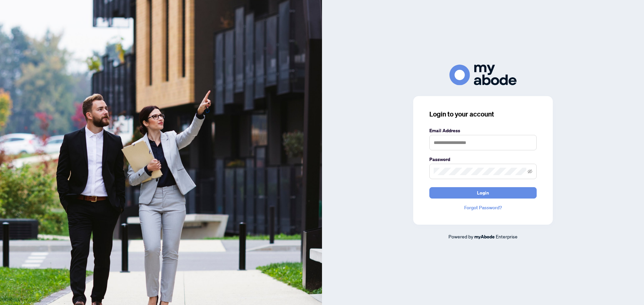  Describe the element at coordinates (483, 75) in the screenshot. I see `img: ma-logo` at that location.